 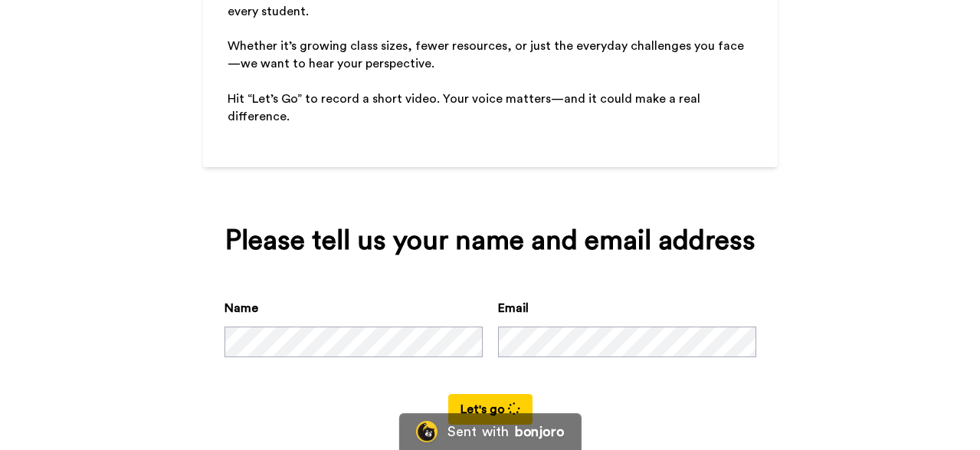 I want to click on button: Let's go, so click(x=491, y=409).